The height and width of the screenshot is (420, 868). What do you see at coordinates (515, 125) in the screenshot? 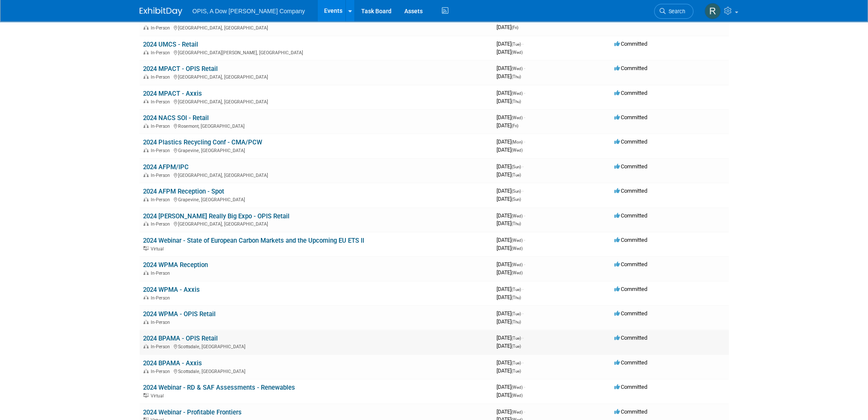
I see `span: (Fri)` at bounding box center [515, 125].